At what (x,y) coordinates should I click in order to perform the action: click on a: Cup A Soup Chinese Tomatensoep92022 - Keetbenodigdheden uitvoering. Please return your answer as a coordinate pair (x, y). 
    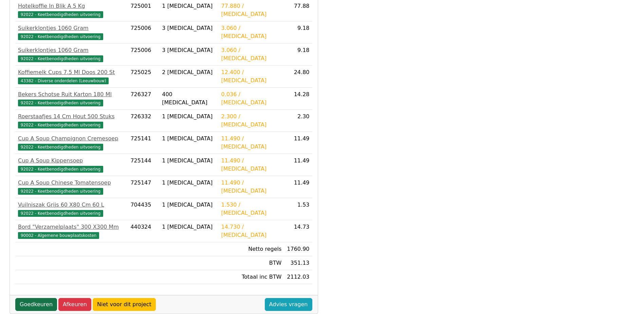
    Looking at the image, I should click on (71, 187).